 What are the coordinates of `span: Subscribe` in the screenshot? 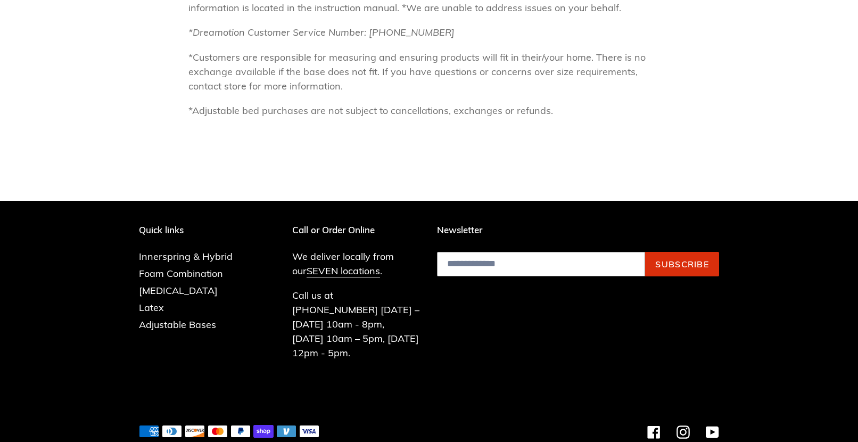 It's located at (682, 264).